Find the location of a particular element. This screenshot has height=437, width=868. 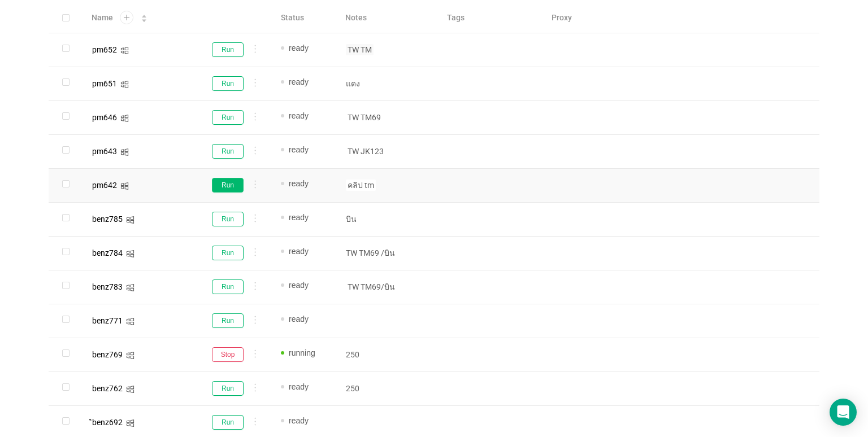

span: TW TM69 is located at coordinates (364, 117).